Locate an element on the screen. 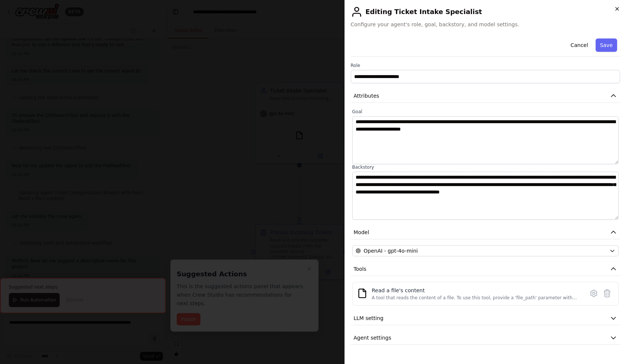 This screenshot has height=364, width=626. button: Model is located at coordinates (486, 232).